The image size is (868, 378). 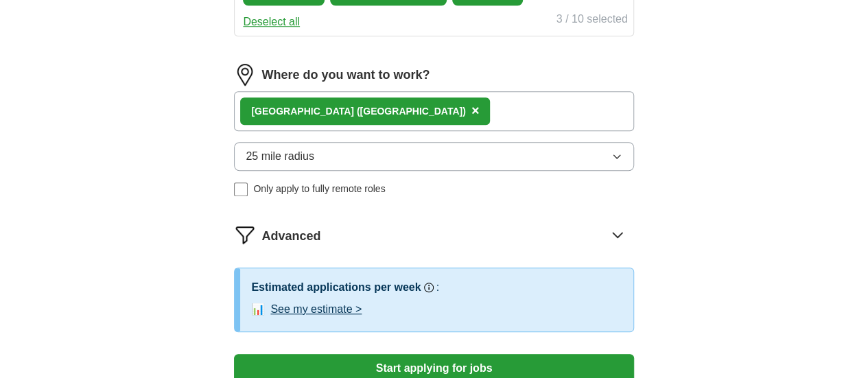 I want to click on button: 25 mile radius, so click(x=434, y=156).